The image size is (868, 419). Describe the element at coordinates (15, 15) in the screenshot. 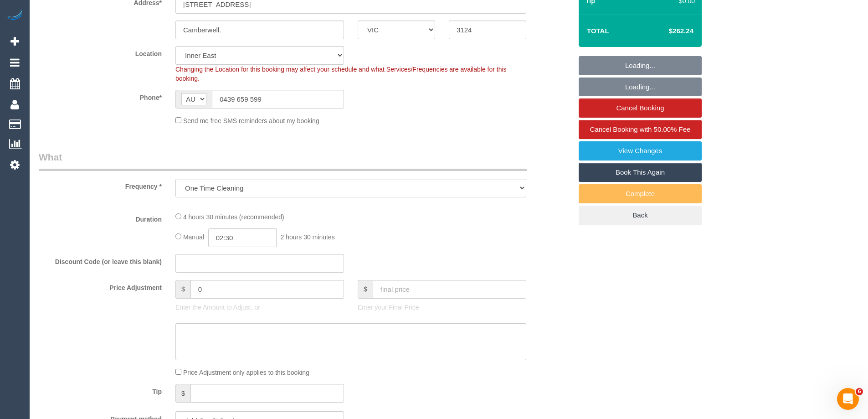

I see `a: Automaid Logo` at that location.